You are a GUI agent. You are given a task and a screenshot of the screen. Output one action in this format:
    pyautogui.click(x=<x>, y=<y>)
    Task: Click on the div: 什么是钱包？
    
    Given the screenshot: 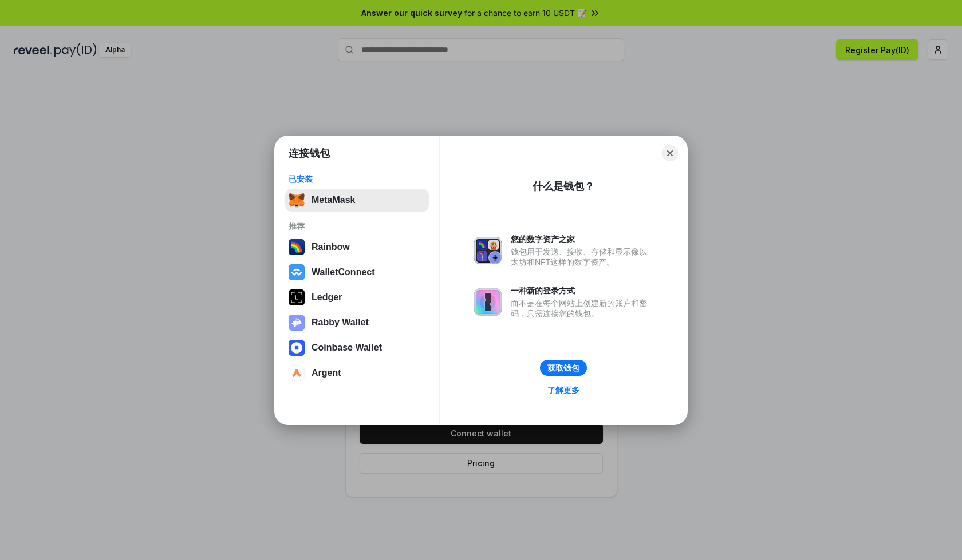 What is the action you would take?
    pyautogui.click(x=564, y=187)
    